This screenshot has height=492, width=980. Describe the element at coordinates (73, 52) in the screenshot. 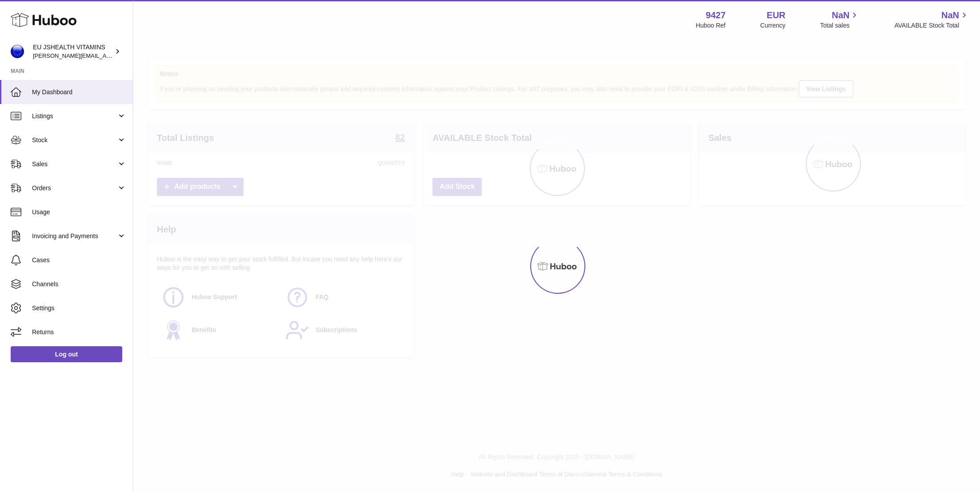

I see `div: EU JSHEALTH VITAMINS` at that location.